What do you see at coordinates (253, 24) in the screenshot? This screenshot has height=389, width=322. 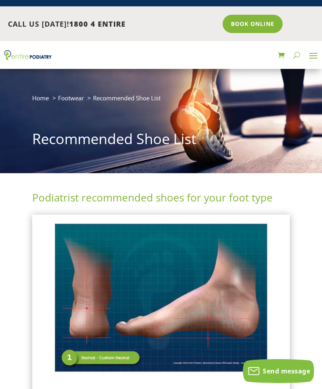 I see `a: Book Online` at bounding box center [253, 24].